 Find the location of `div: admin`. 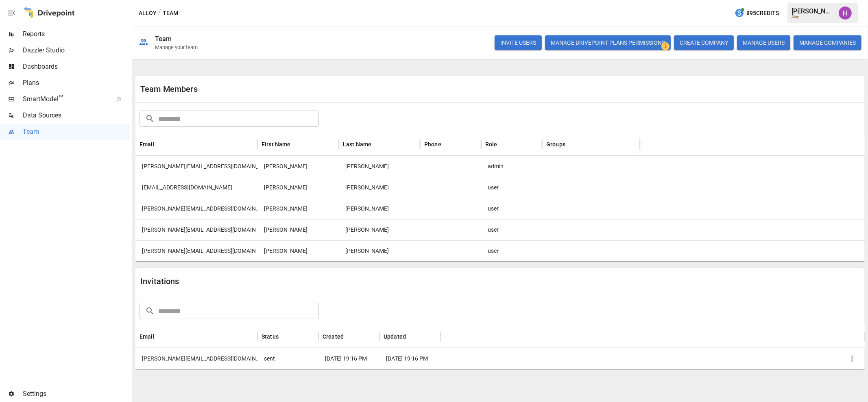

div: admin is located at coordinates (512, 167).